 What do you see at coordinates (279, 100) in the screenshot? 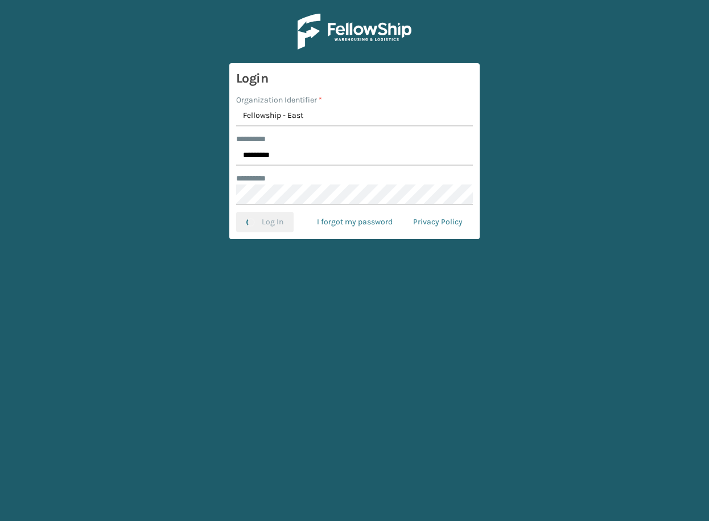
I see `label: Organization Identifier` at bounding box center [279, 100].